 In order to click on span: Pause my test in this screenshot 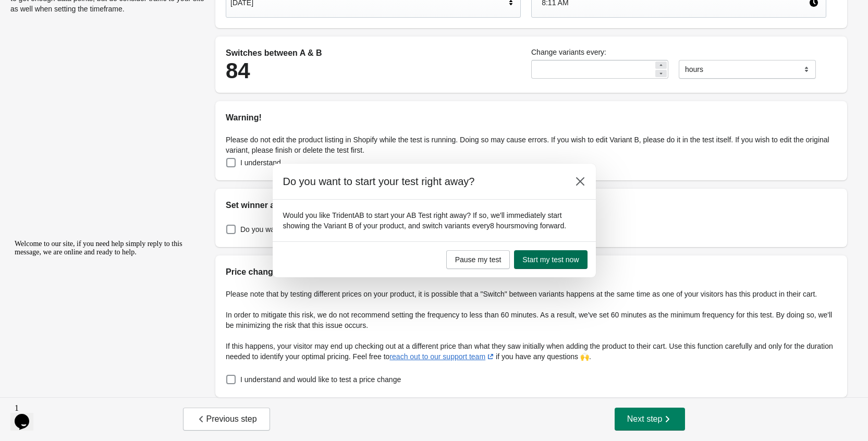, I will do `click(478, 259)`.